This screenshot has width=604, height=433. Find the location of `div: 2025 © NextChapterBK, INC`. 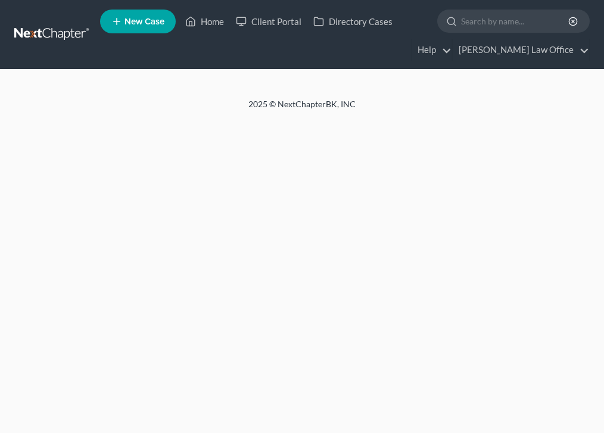

div: 2025 © NextChapterBK, INC is located at coordinates (302, 109).